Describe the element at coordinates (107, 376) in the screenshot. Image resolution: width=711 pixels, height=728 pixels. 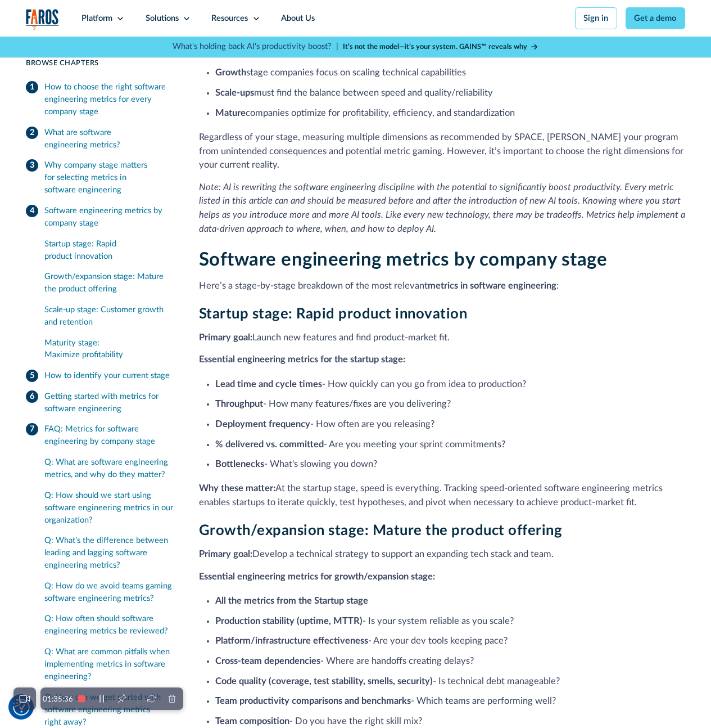
I see `div: How to identify your current stage` at that location.